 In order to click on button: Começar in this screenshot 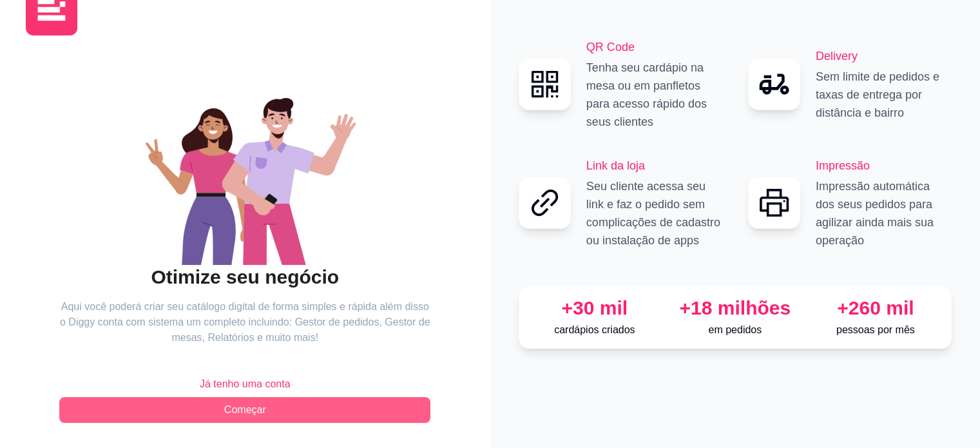, I will do `click(245, 411)`.